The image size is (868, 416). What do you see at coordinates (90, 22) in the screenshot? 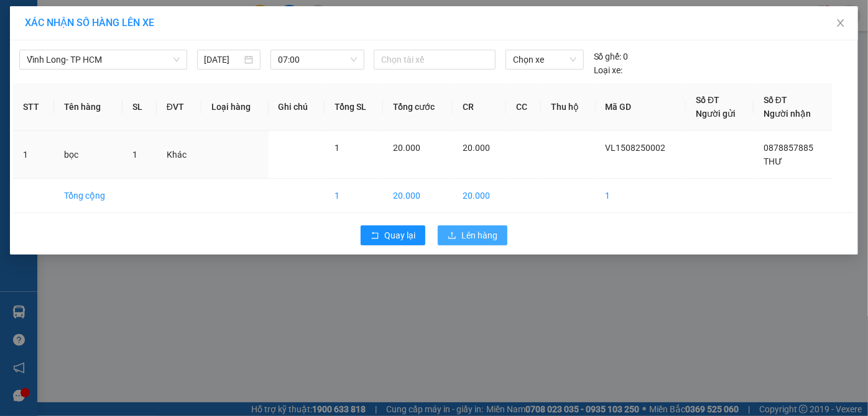
I see `span: XÁC NHẬN SỐ HÀNG LÊN XE` at bounding box center [90, 22].